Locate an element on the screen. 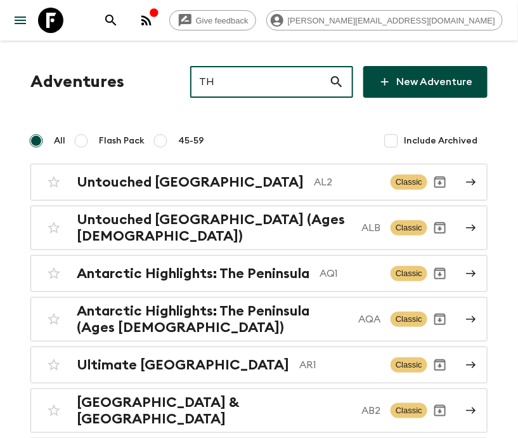 This screenshot has width=518, height=438. span: All is located at coordinates (60, 141).